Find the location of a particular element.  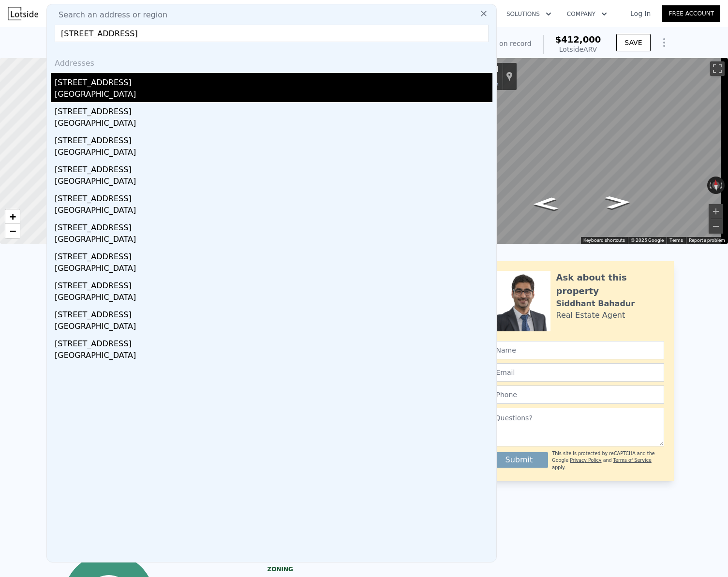

button: Show Options is located at coordinates (664, 43).